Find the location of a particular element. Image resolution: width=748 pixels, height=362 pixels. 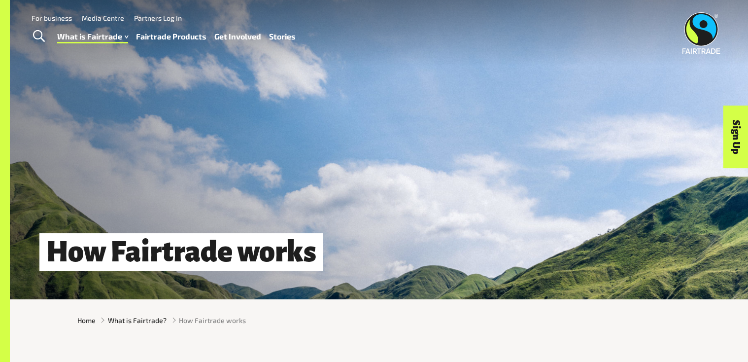

a: Partners Log In is located at coordinates (158, 18).